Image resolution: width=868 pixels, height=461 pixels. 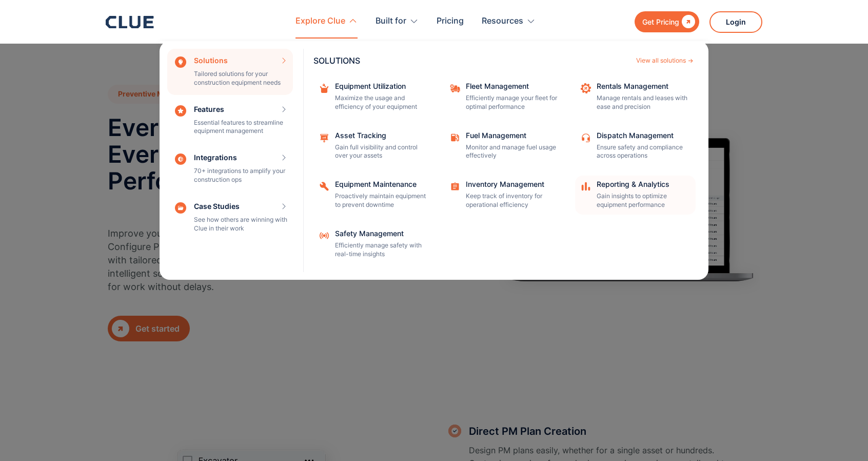 What do you see at coordinates (635, 146) in the screenshot?
I see `a: Dispatch ManagementEnsure safety and compliance across operations` at bounding box center [635, 146].